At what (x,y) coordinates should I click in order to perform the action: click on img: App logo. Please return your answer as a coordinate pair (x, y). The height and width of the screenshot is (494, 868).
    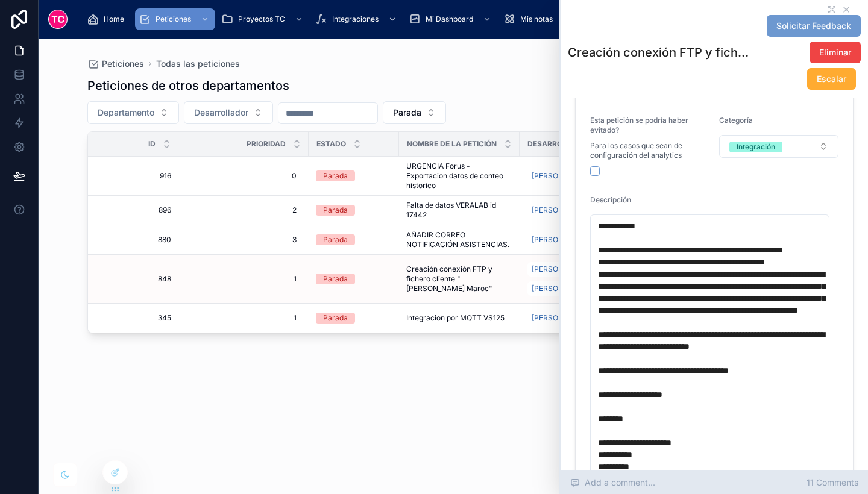
    Looking at the image, I should click on (58, 19).